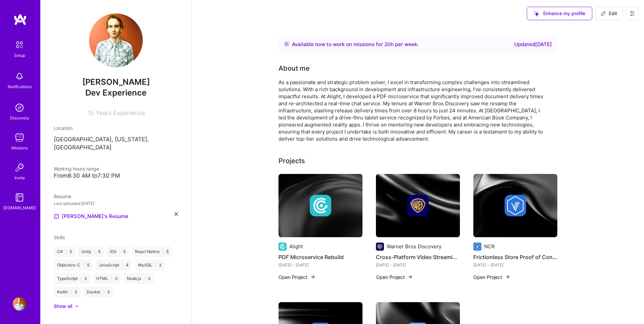  What do you see at coordinates (20, 178) in the screenshot?
I see `div: Invite` at bounding box center [20, 178].